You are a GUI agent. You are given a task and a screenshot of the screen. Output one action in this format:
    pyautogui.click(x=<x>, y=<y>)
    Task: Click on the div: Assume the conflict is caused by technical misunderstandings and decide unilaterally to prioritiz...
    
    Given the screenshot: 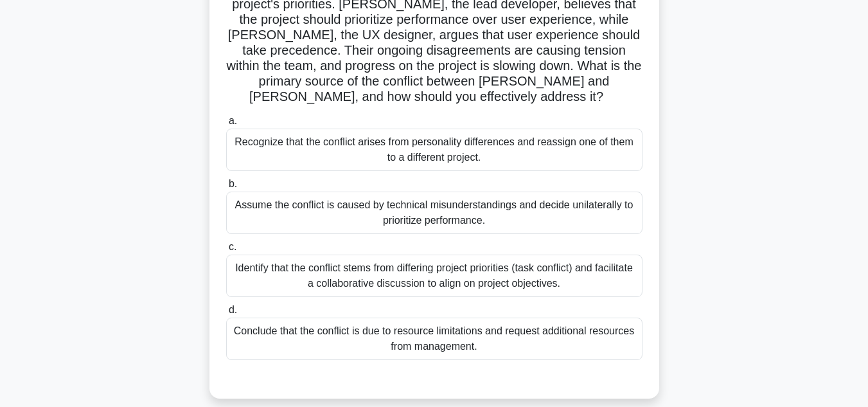 What is the action you would take?
    pyautogui.click(x=434, y=213)
    